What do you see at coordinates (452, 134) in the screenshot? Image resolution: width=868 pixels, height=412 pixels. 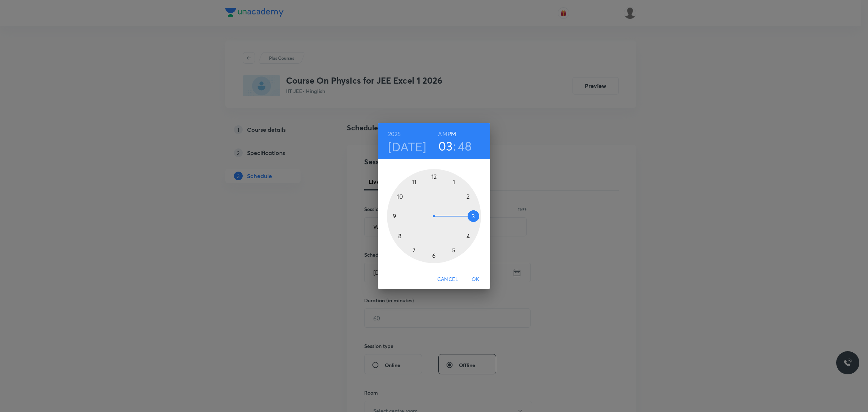 I see `button: PM` at bounding box center [452, 134].